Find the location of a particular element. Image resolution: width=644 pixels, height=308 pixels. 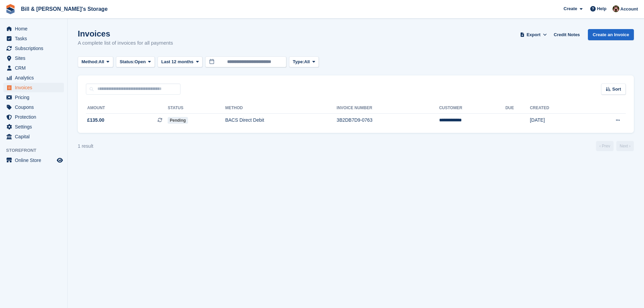

td: 3B2DB7D9-0763 is located at coordinates (388, 120).